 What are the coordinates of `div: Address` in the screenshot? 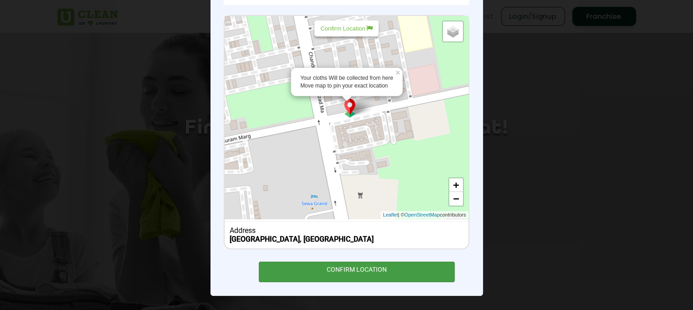 It's located at (346, 230).